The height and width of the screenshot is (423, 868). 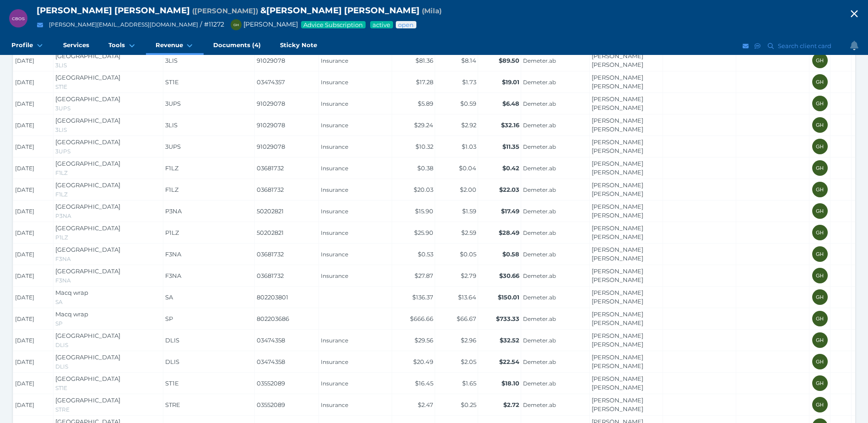 What do you see at coordinates (423, 362) in the screenshot?
I see `span: $20.49` at bounding box center [423, 362].